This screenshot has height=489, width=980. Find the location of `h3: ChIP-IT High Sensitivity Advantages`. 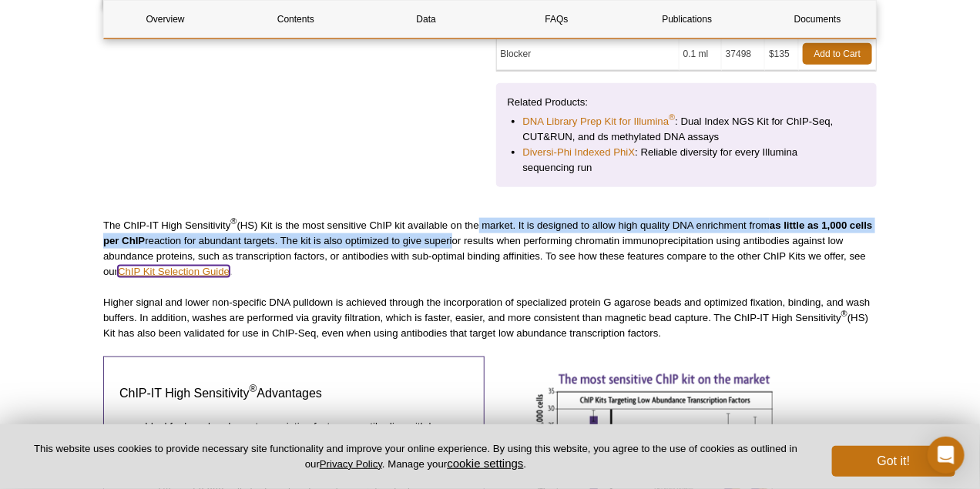

h3: ChIP-IT High Sensitivity Advantages is located at coordinates (293, 394).